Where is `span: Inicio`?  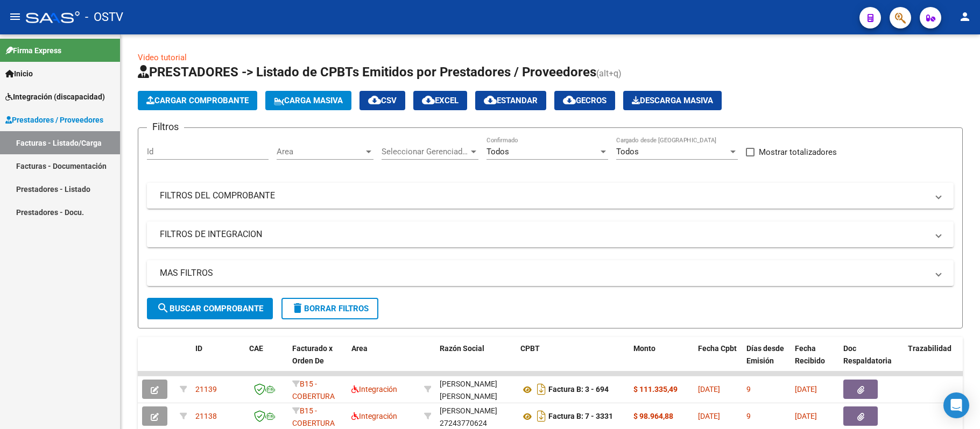 span: Inicio is located at coordinates (19, 74).